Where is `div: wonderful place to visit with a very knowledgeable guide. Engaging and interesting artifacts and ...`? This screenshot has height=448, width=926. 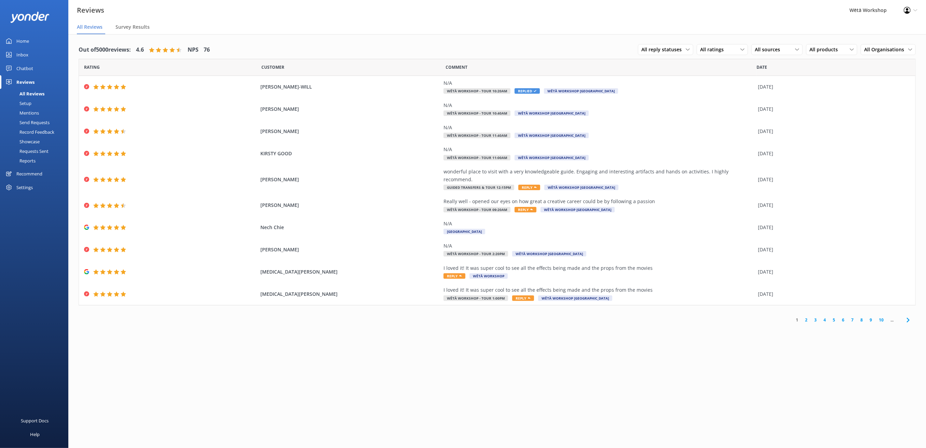
div: wonderful place to visit with a very knowledgeable guide. Engaging and interesting artifacts and ... is located at coordinates (599, 175).